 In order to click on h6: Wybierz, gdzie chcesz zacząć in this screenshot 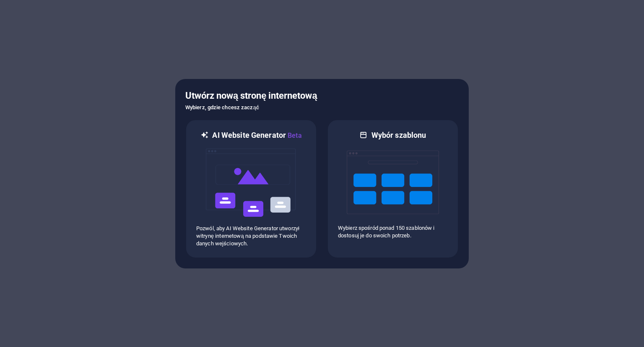, I will do `click(322, 107)`.